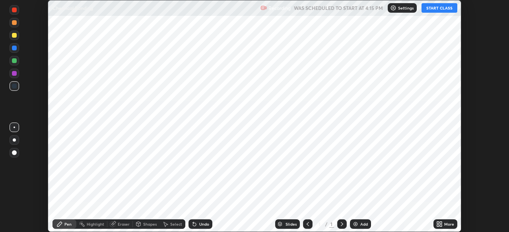 Image resolution: width=509 pixels, height=232 pixels. What do you see at coordinates (338, 8) in the screenshot?
I see `h5: WAS SCHEDULED TO START AT 4:15 PM` at bounding box center [338, 8].